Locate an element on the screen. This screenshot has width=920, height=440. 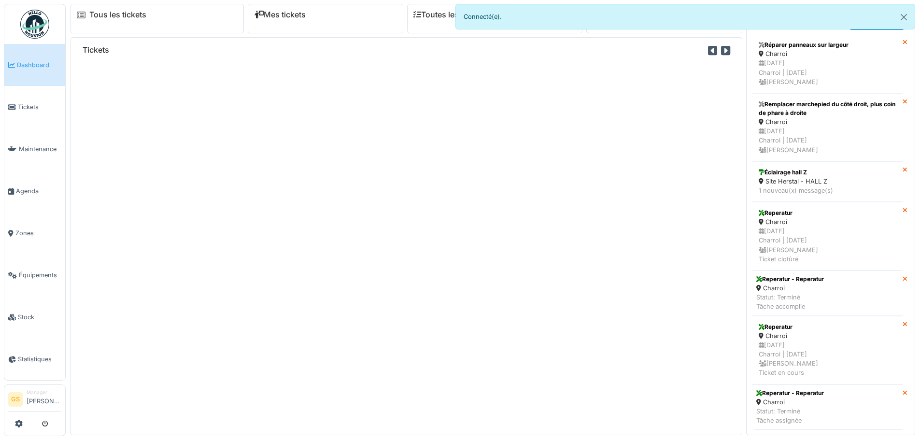
button: Close is located at coordinates (903, 17).